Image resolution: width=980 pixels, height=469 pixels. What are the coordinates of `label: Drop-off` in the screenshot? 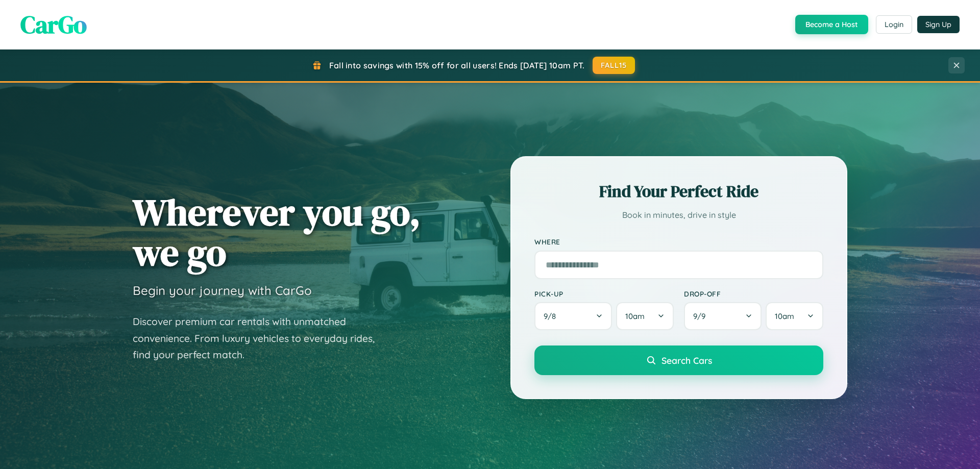 It's located at (753, 294).